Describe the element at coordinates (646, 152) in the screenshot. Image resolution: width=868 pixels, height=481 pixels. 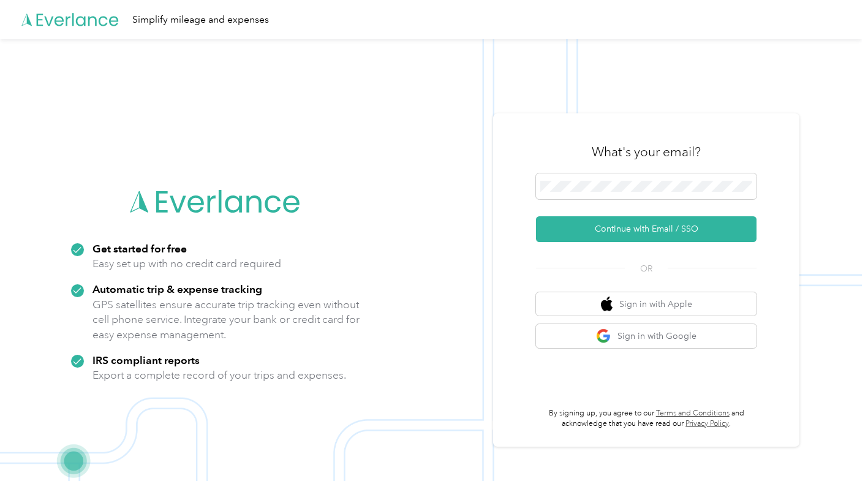
I see `h3: What's your email?` at that location.